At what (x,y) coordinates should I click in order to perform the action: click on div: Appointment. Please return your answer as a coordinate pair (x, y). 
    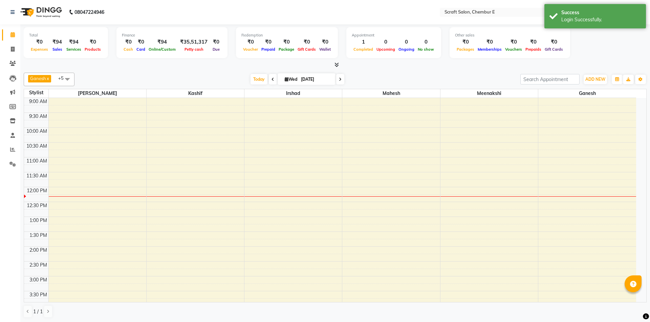
    Looking at the image, I should click on (394, 35).